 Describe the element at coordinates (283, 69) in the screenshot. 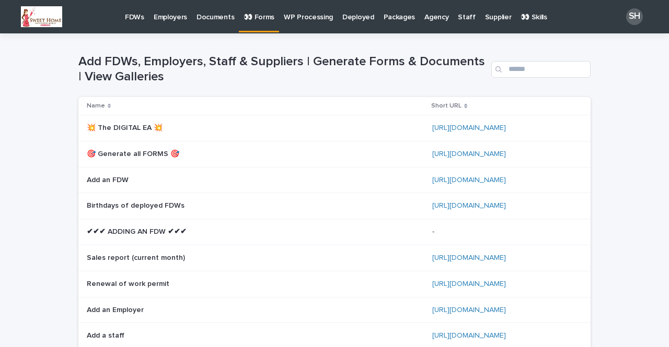

I see `h1: Add FDWs, Employers, Staff & Suppliers | Generate Forms & Documents | View Galleries` at that location.